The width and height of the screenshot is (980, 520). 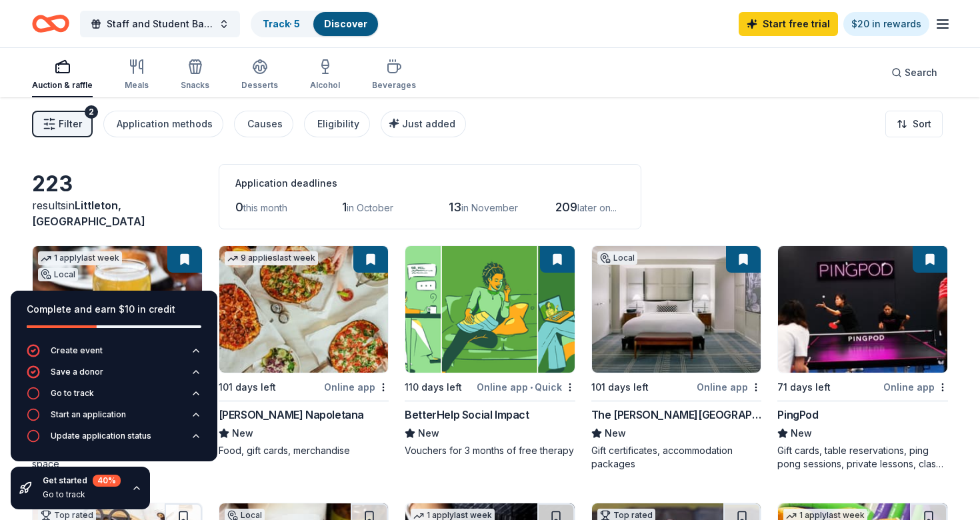 What do you see at coordinates (677, 457) in the screenshot?
I see `div: Gift certificates, accommodation packages` at bounding box center [677, 457].